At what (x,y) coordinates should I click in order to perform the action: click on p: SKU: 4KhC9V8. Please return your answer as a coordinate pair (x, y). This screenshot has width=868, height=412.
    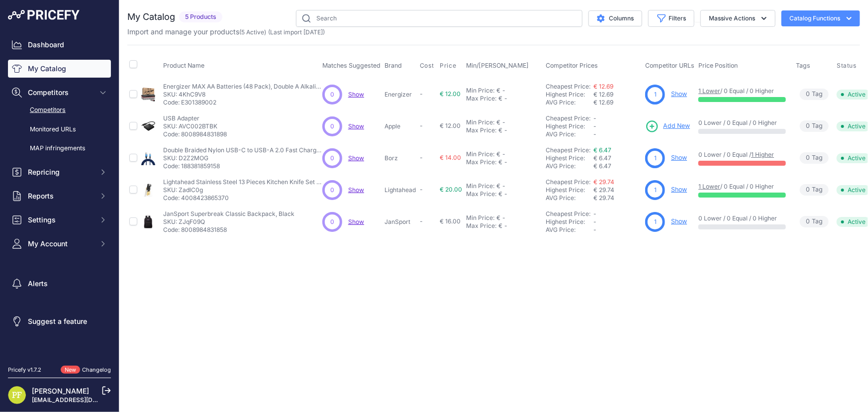
    Looking at the image, I should click on (243, 95).